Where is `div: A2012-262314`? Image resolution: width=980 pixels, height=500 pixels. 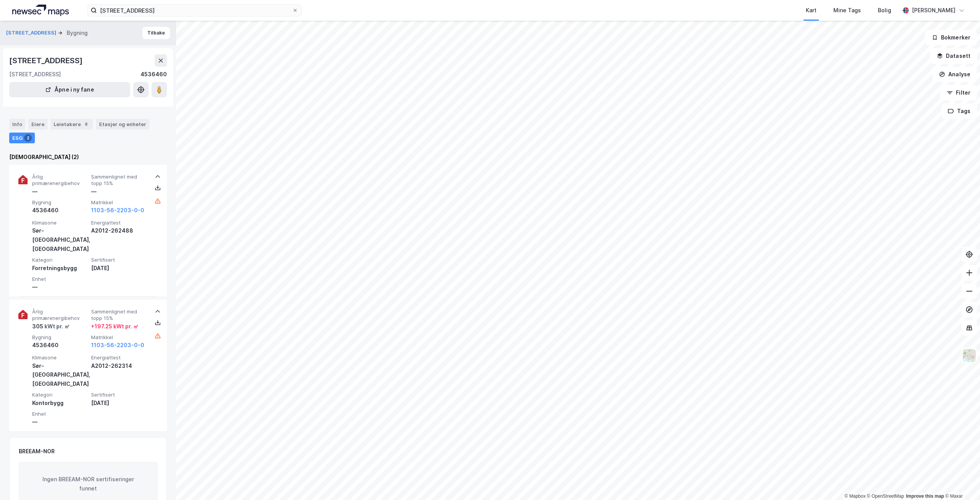
div: A2012-262314 is located at coordinates (119, 365).